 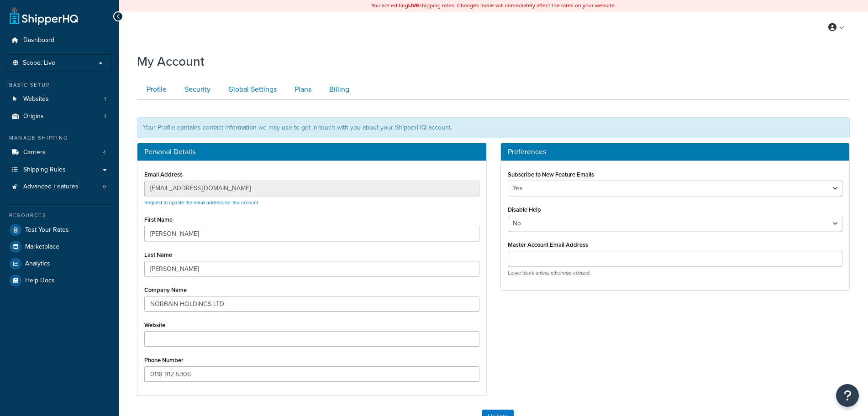 I want to click on label: First Name, so click(x=159, y=219).